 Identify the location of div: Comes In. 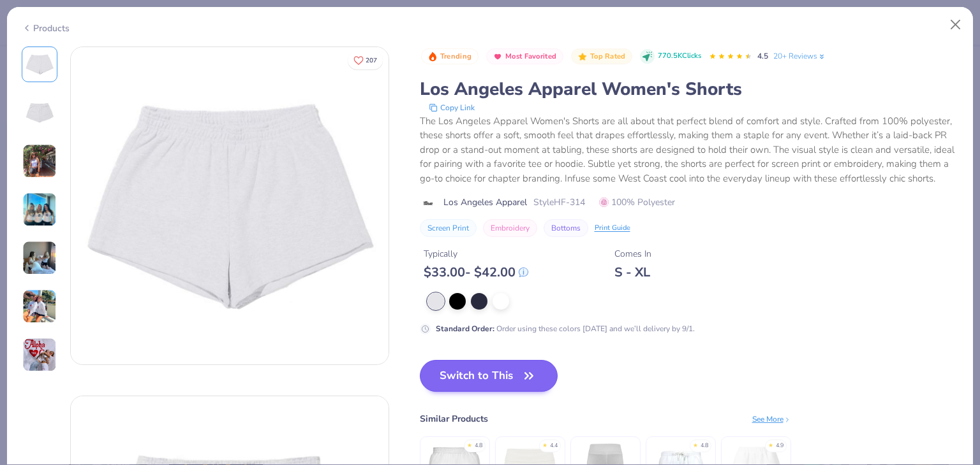
(633, 254).